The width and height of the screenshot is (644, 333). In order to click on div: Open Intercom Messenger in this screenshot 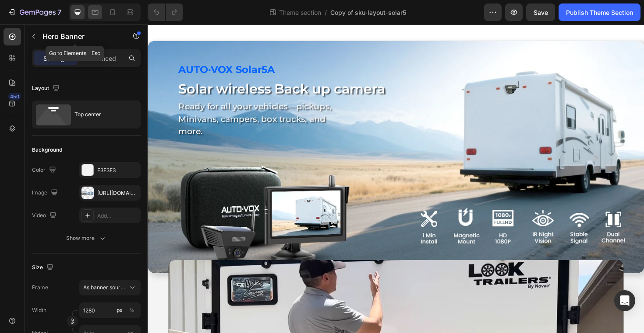, I will do `click(625, 301)`.